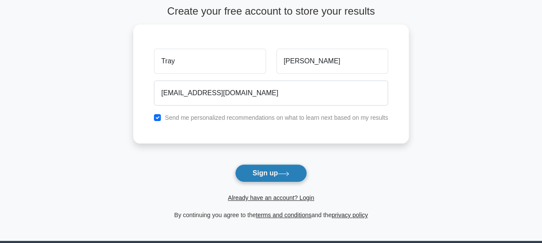  What do you see at coordinates (271, 215) in the screenshot?
I see `div: By continuing you agree to the and the` at bounding box center [271, 215].